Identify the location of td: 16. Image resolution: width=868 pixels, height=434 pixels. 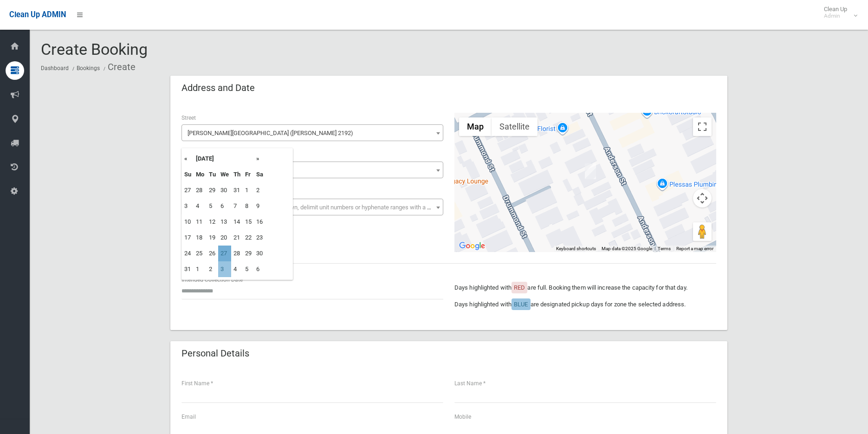
(260, 222).